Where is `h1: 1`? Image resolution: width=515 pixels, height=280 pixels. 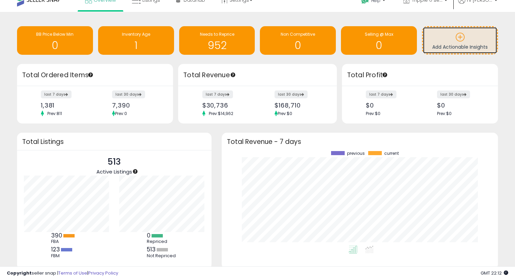
h1: 1 is located at coordinates (136, 45).